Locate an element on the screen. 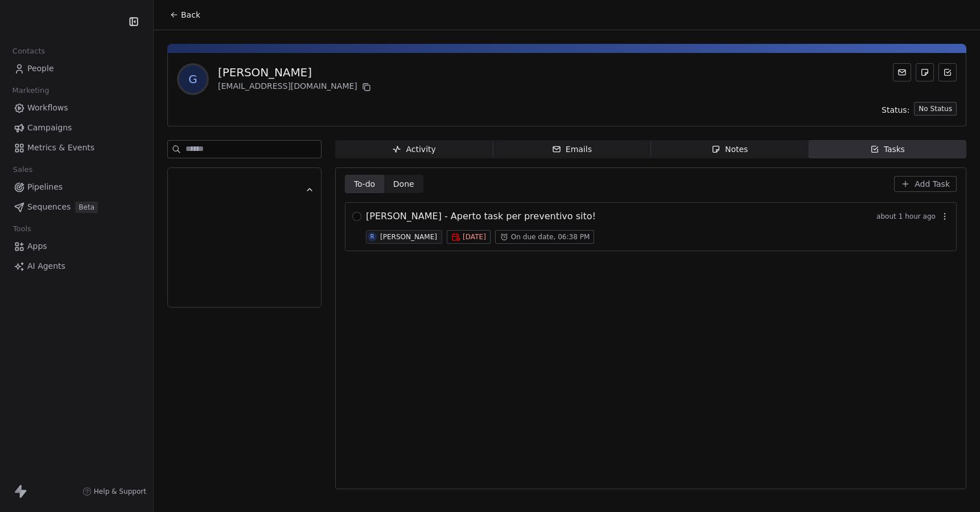 This screenshot has width=980, height=512. span: Contacts is located at coordinates (28, 51).